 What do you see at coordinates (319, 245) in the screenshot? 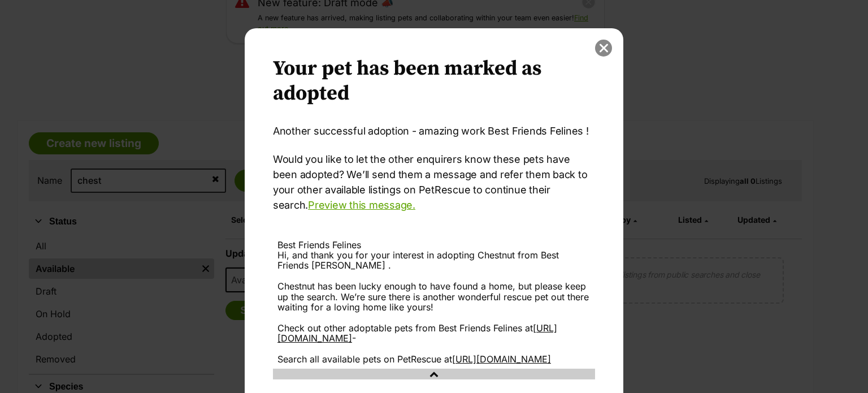
I see `span: Best Friends Felines` at bounding box center [319, 245].